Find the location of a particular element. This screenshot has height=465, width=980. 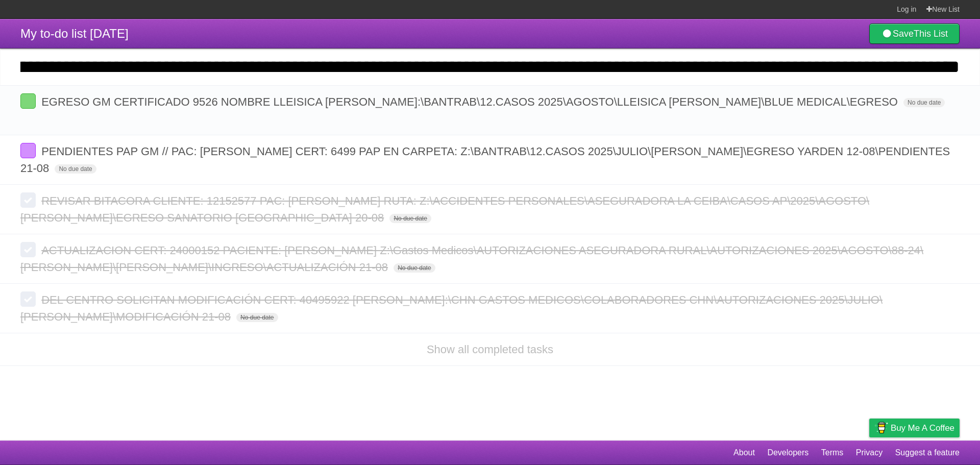

a: Show all completed tasks is located at coordinates (490, 349).